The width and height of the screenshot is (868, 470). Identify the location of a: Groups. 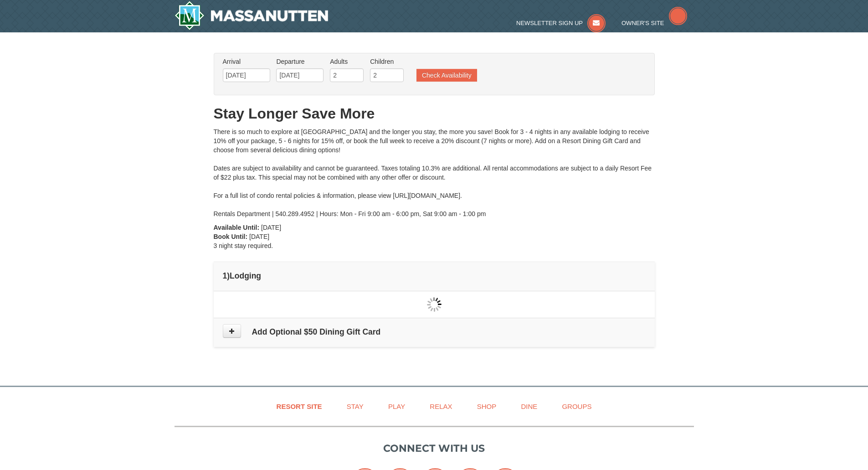
(576, 406).